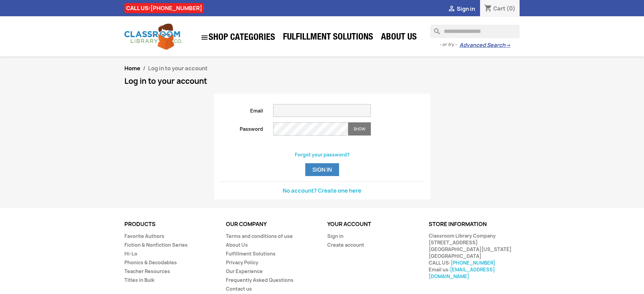 The image size is (644, 294). Describe the element at coordinates (242, 262) in the screenshot. I see `a: Privacy Policy` at that location.